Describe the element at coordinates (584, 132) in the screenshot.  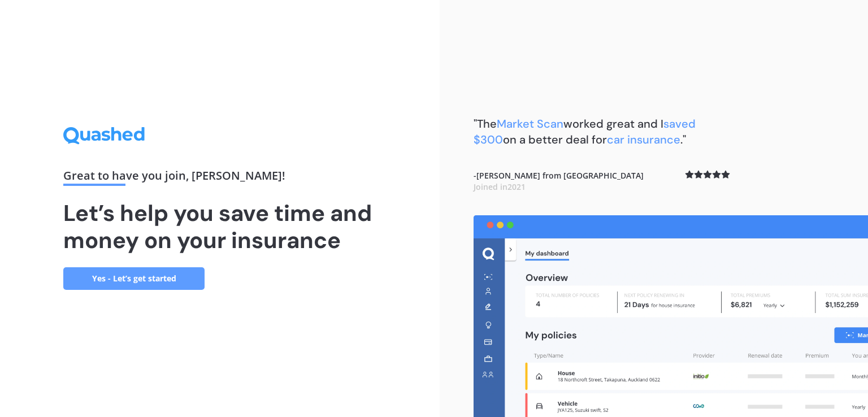
I see `b: "The worked great and I on a better deal for ."` at that location.